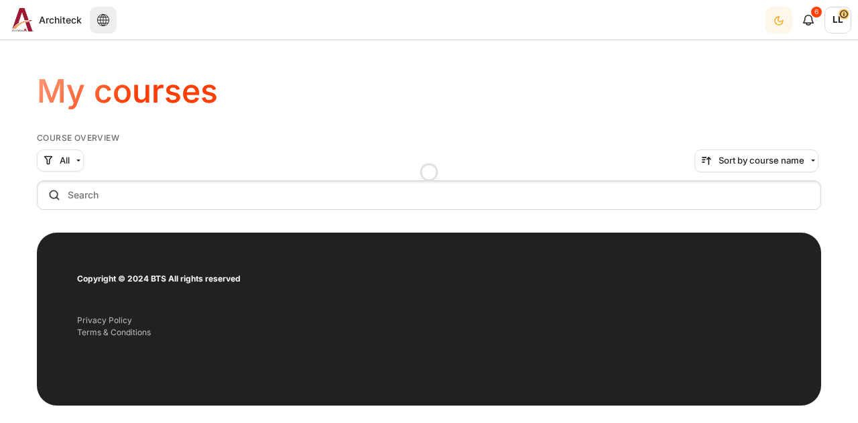 Image resolution: width=858 pixels, height=423 pixels. Describe the element at coordinates (761, 161) in the screenshot. I see `span: Sort by course name` at that location.